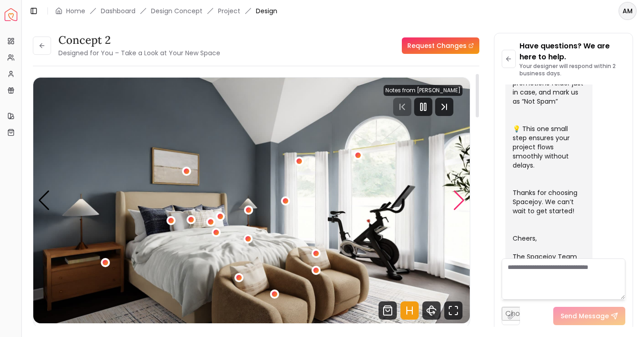 This screenshot has height=337, width=644. I want to click on nav: breadcrumb, so click(166, 11).